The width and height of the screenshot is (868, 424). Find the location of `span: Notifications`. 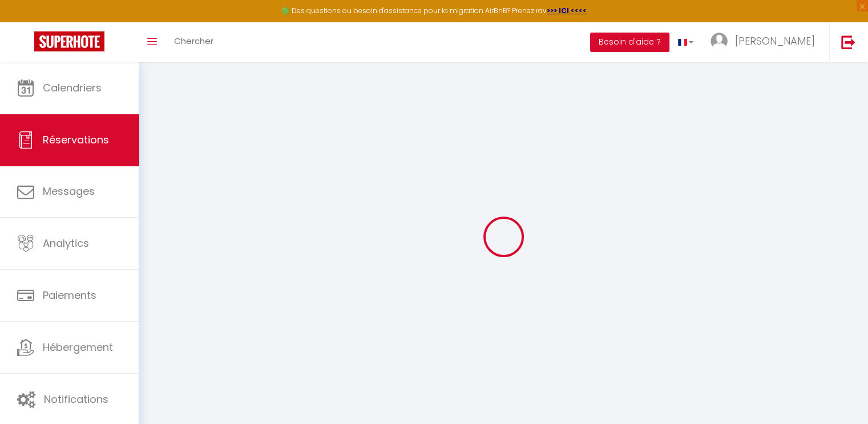

span: Notifications is located at coordinates (76, 398).